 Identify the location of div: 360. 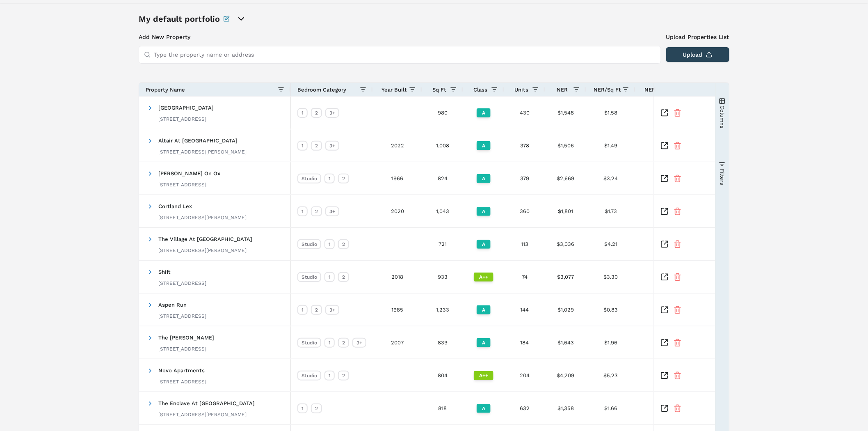
(525, 211).